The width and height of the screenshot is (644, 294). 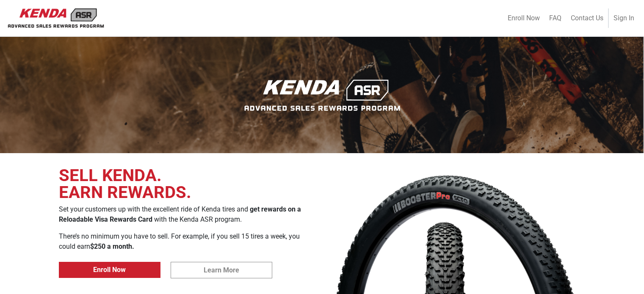 I want to click on a: Sign In, so click(x=624, y=18).